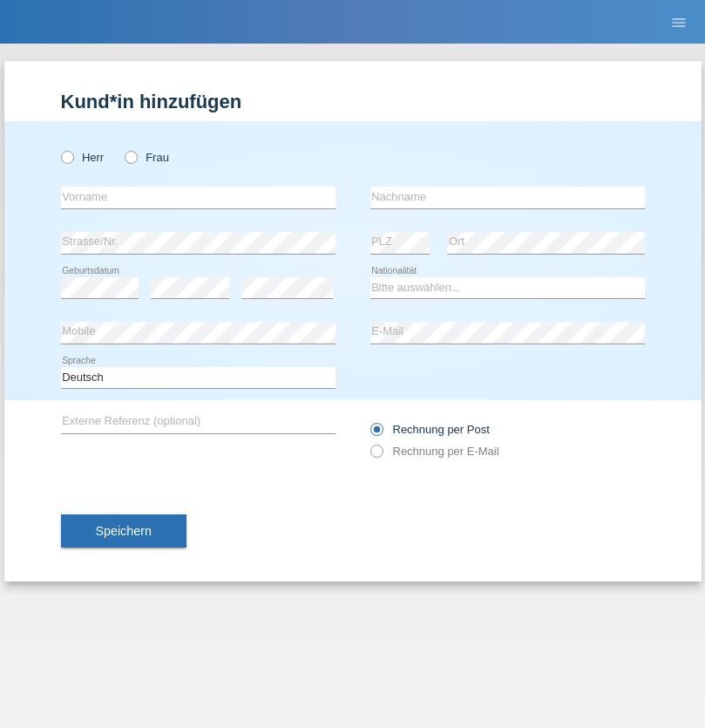  Describe the element at coordinates (123, 531) in the screenshot. I see `button: Speichern` at that location.